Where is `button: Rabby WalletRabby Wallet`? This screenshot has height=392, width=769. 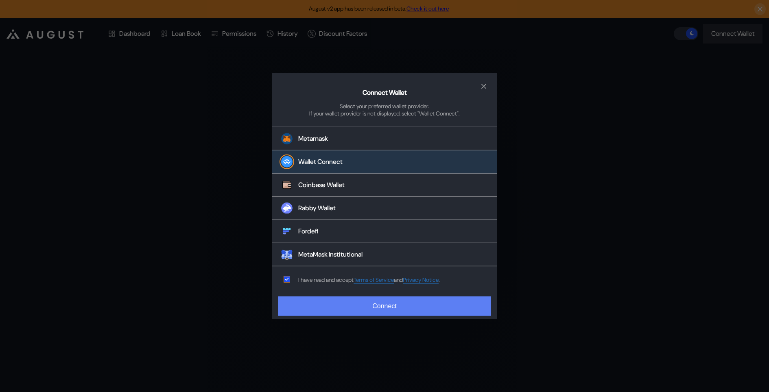 button: Rabby WalletRabby Wallet is located at coordinates (385, 208).